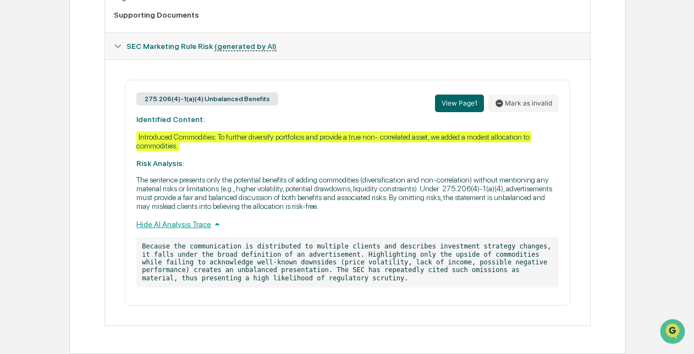 The width and height of the screenshot is (694, 354). Describe the element at coordinates (347, 193) in the screenshot. I see `p: The sentence presents only the potential benefits of adding commodities (diversification and non-...` at that location.